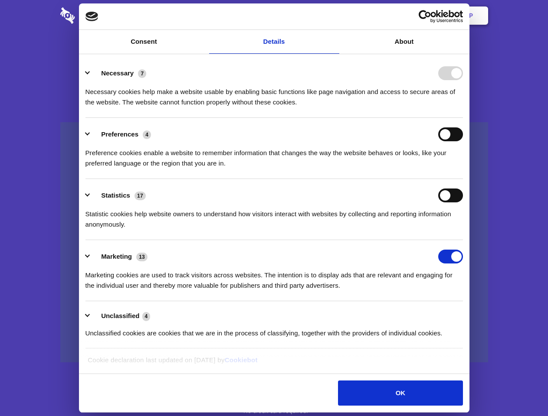  What do you see at coordinates (140, 196) in the screenshot?
I see `span: 17` at bounding box center [140, 196].